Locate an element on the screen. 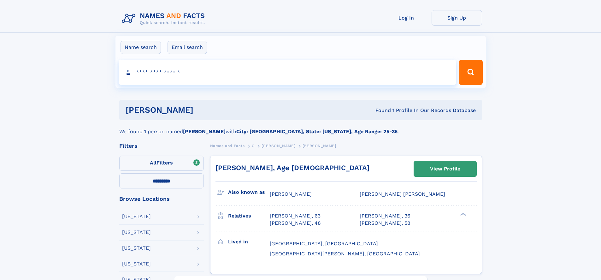  button: Search Button is located at coordinates (471, 72).